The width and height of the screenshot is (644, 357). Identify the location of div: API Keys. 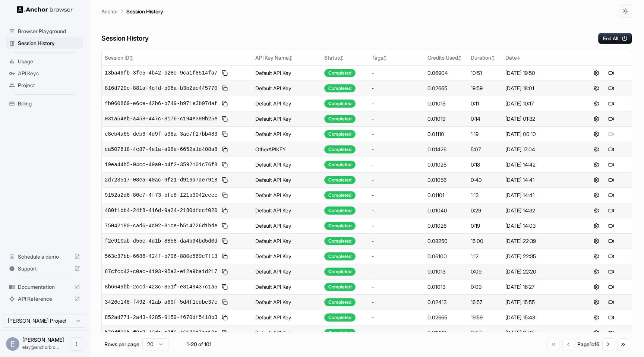
(44, 73).